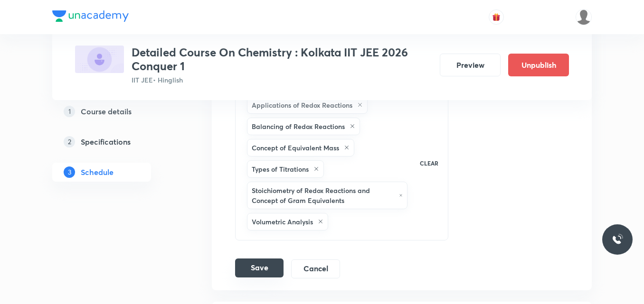 The image size is (644, 304). What do you see at coordinates (69, 172) in the screenshot?
I see `p: 3` at bounding box center [69, 172].